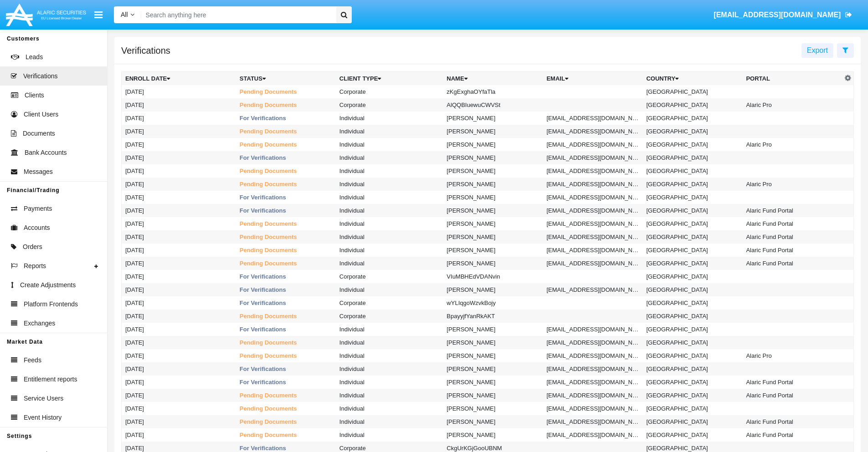  I want to click on td: VIuMBHEdVDANvin, so click(493, 277).